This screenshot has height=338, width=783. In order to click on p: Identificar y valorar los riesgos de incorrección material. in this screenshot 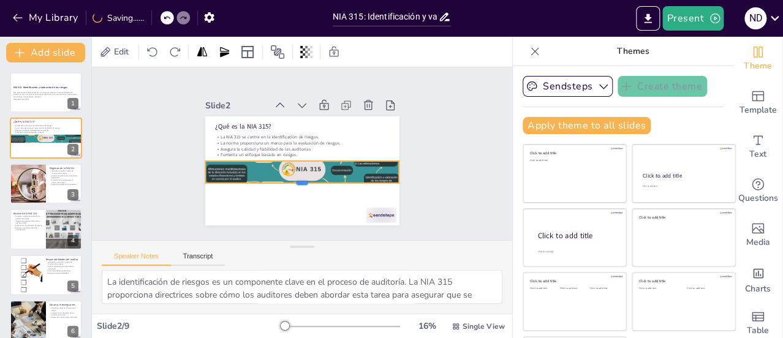, I will do `click(62, 262)`.